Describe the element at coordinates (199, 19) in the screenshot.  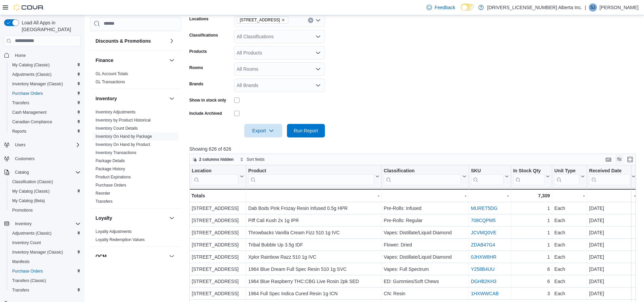
I see `label: Locations` at that location.